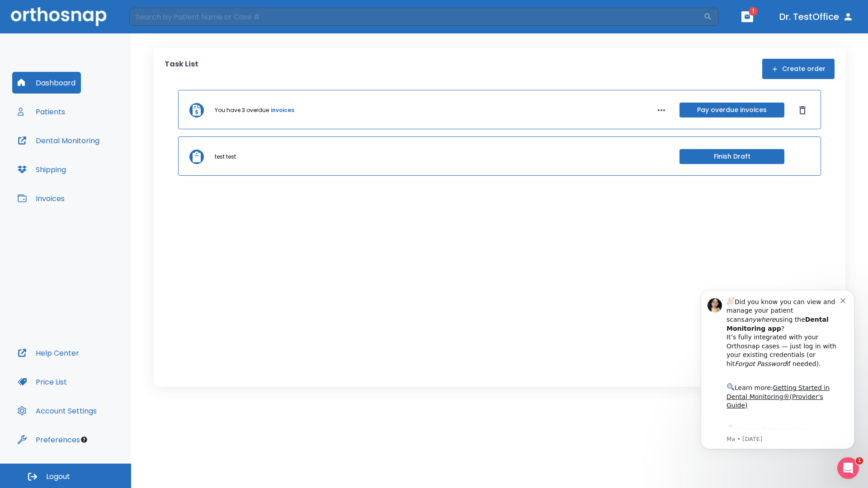 Image resolution: width=868 pixels, height=488 pixels. Describe the element at coordinates (96, 121) in the screenshot. I see `div: Learn more: ​` at that location.